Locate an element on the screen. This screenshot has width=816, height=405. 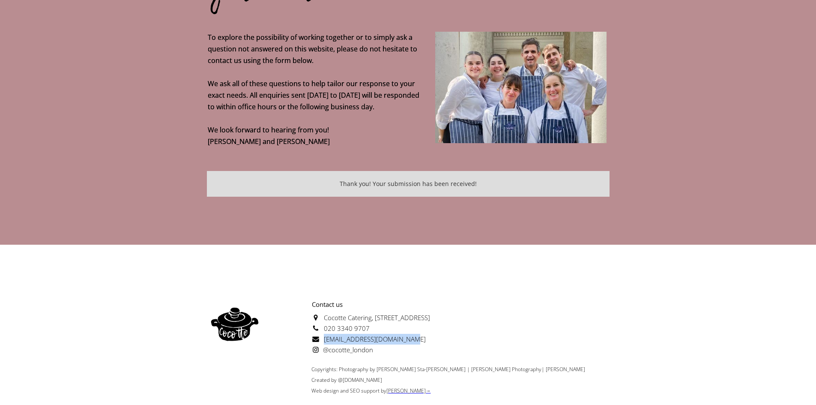
a: Web design and SEO support by is located at coordinates (349, 390).